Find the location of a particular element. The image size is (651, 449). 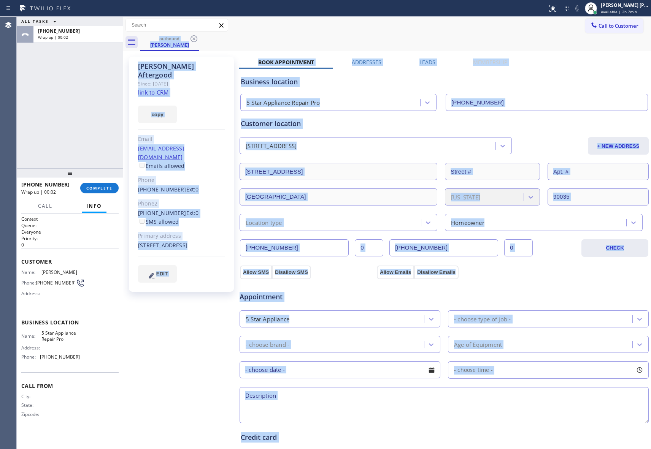

span: Appointment is located at coordinates (307, 297).